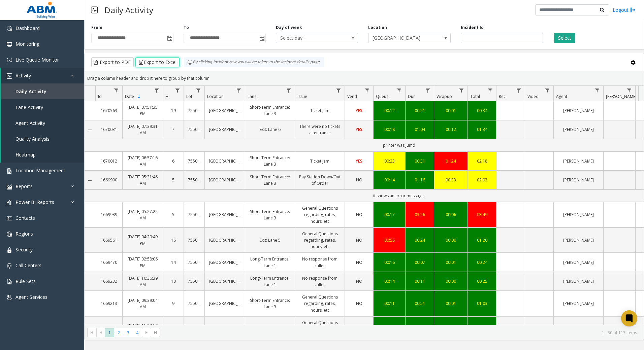 Image resolution: width=644 pixels, height=350 pixels. Describe the element at coordinates (109, 129) in the screenshot. I see `a: 1670031` at that location.